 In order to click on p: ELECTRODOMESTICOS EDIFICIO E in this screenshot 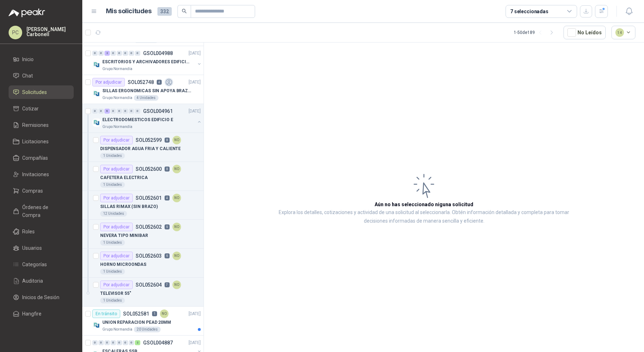, I will do `click(138, 120)`.